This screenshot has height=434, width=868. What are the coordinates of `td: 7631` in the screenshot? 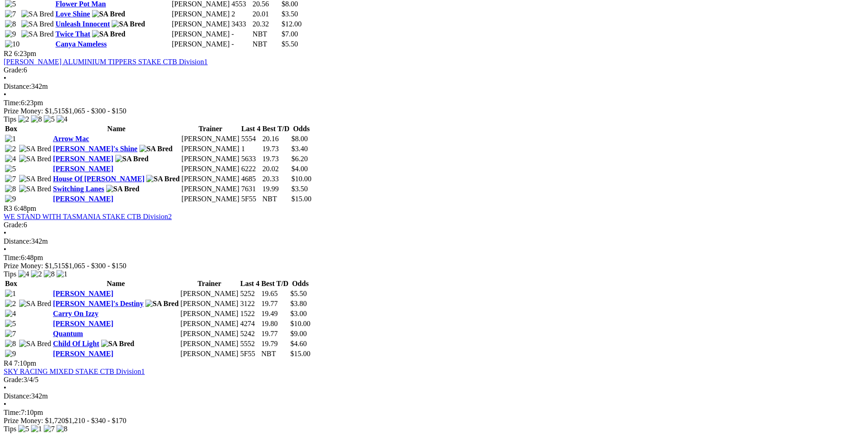 It's located at (251, 189).